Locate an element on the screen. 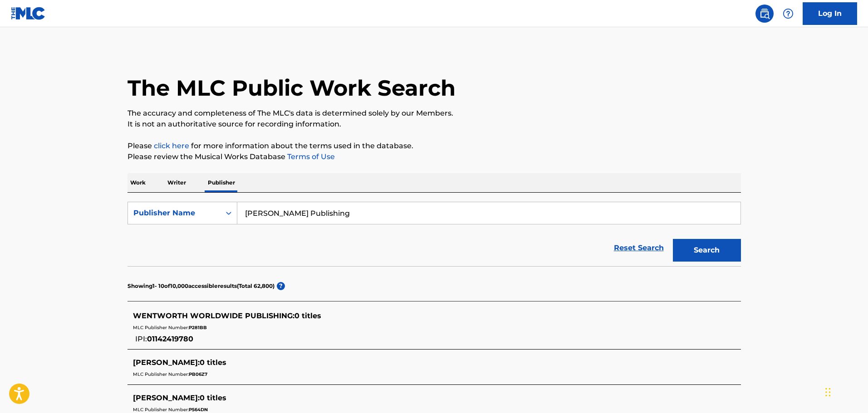  span: IPI: is located at coordinates (141, 339).